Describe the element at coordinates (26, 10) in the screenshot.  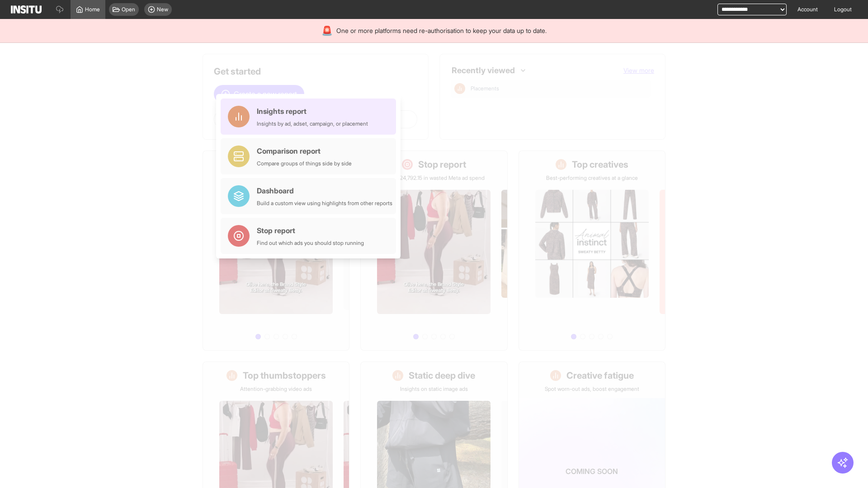
I see `img: Logo` at that location.